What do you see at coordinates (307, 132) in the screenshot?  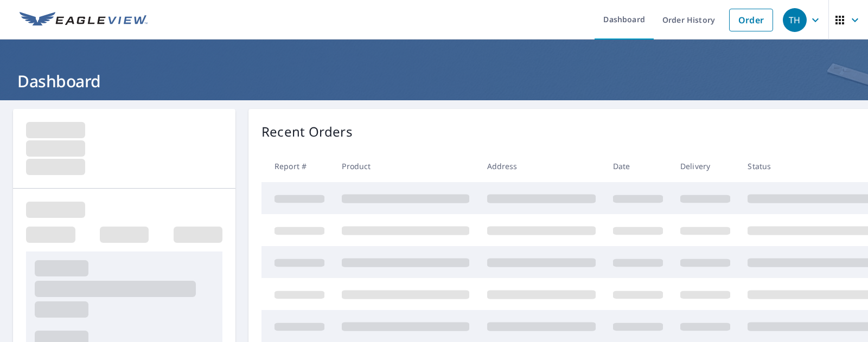 I see `p: Recent Orders` at bounding box center [307, 132].